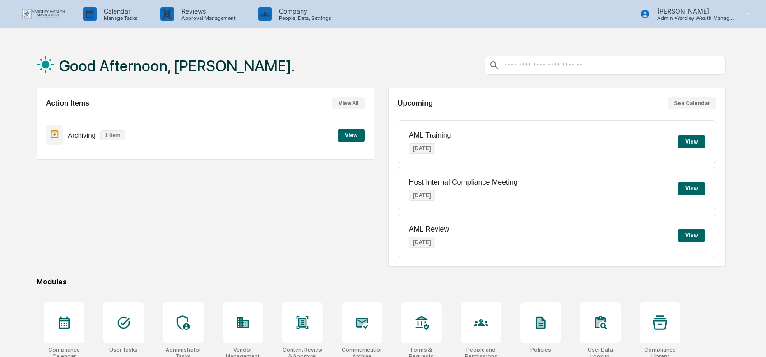 This screenshot has width=766, height=357. Describe the element at coordinates (349, 103) in the screenshot. I see `button: View All` at that location.